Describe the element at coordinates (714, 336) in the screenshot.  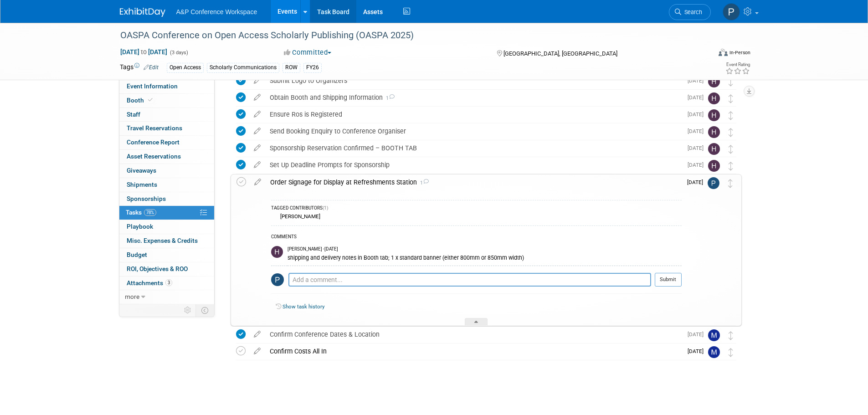
I see `img: Matt Hambridge` at that location.